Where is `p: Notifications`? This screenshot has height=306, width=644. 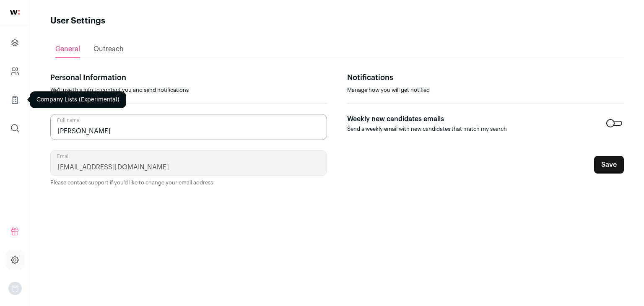 p: Notifications is located at coordinates (486, 78).